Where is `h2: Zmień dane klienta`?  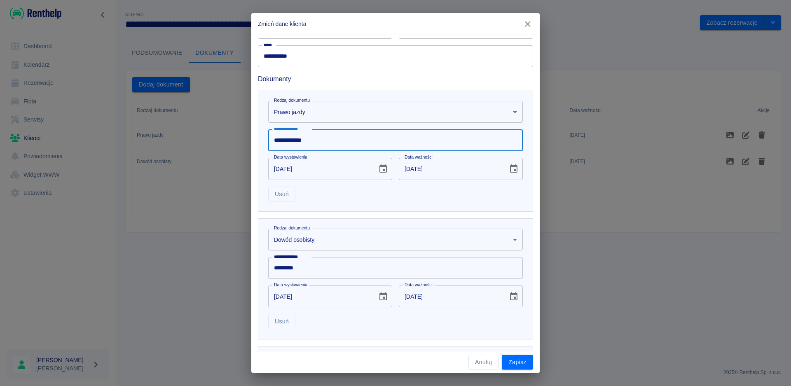
h2: Zmień dane klienta is located at coordinates (395, 24).